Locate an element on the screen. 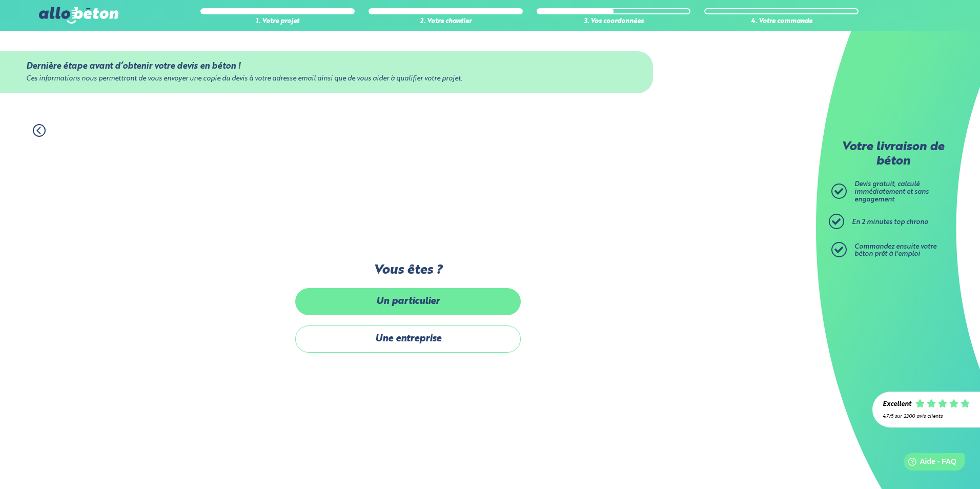  p: Votre livraison de béton is located at coordinates (893, 154).